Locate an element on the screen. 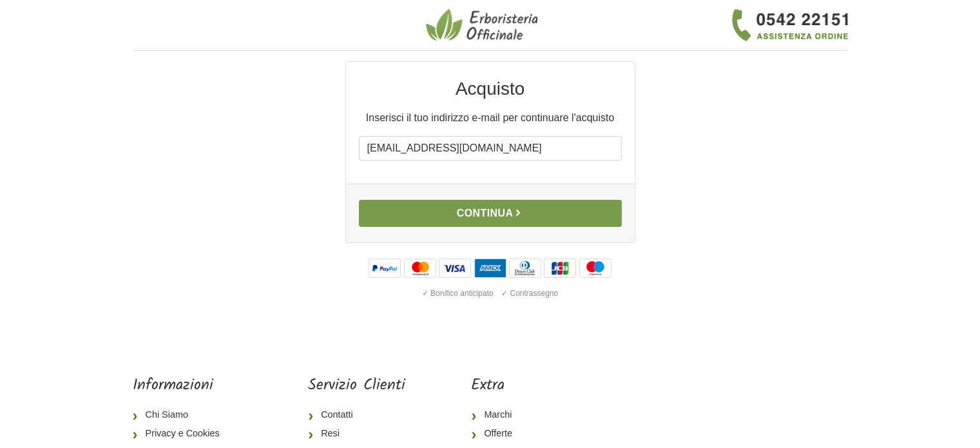  a: Contatti is located at coordinates (356, 415).